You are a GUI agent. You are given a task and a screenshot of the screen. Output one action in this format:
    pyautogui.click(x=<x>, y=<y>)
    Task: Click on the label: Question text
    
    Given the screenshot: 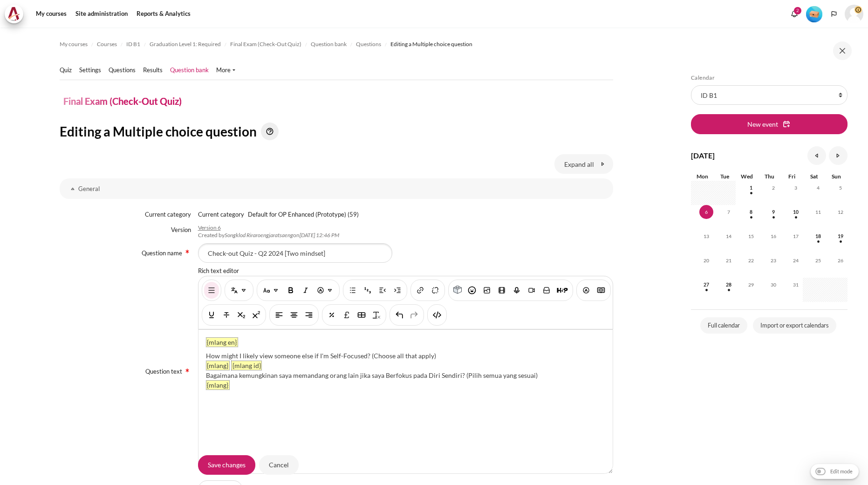 What is the action you would take?
    pyautogui.click(x=164, y=371)
    